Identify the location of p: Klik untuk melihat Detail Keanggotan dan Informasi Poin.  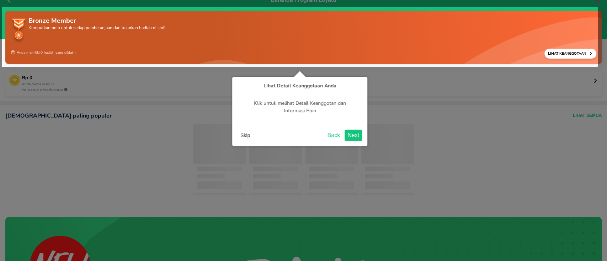
(300, 107).